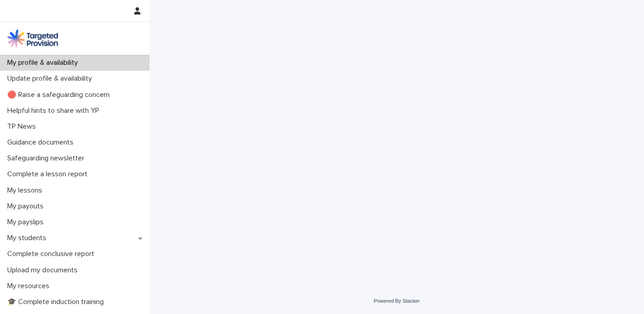 The image size is (644, 314). I want to click on p: My payouts, so click(27, 206).